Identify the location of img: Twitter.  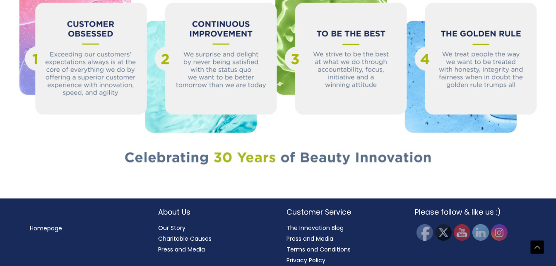
(443, 232).